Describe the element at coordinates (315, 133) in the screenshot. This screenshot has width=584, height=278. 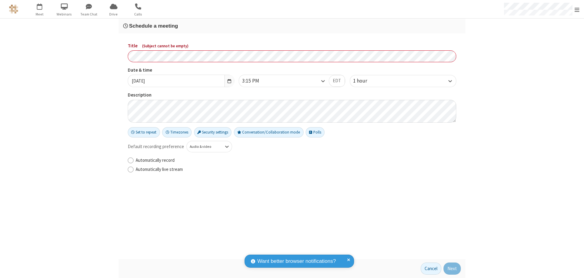
I see `button: Polls` at that location.